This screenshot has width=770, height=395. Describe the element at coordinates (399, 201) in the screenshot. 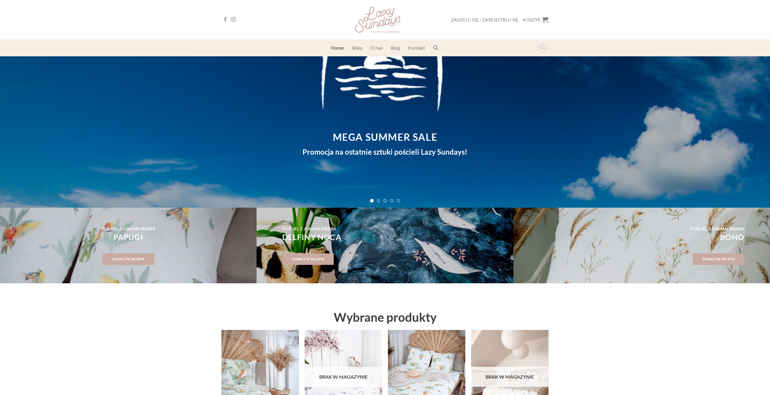

I see `li: Page dot 5` at that location.